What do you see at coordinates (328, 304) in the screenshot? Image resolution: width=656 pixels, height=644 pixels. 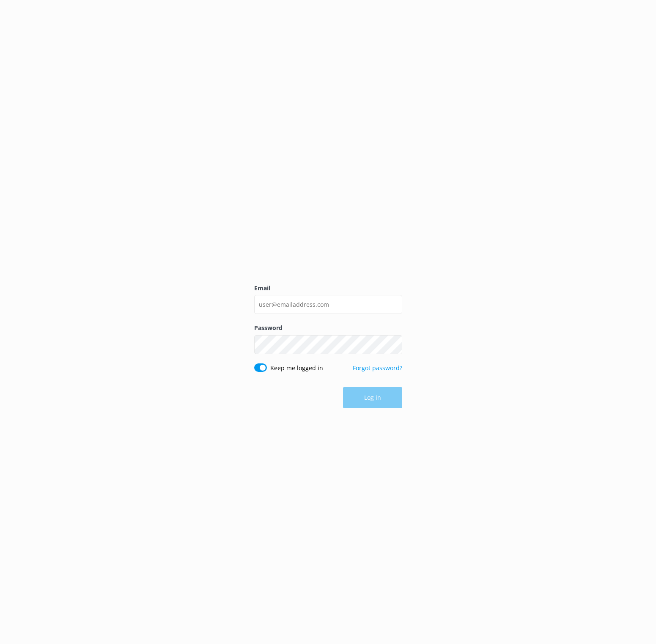 I see `input: user@emailaddress.com` at bounding box center [328, 304].